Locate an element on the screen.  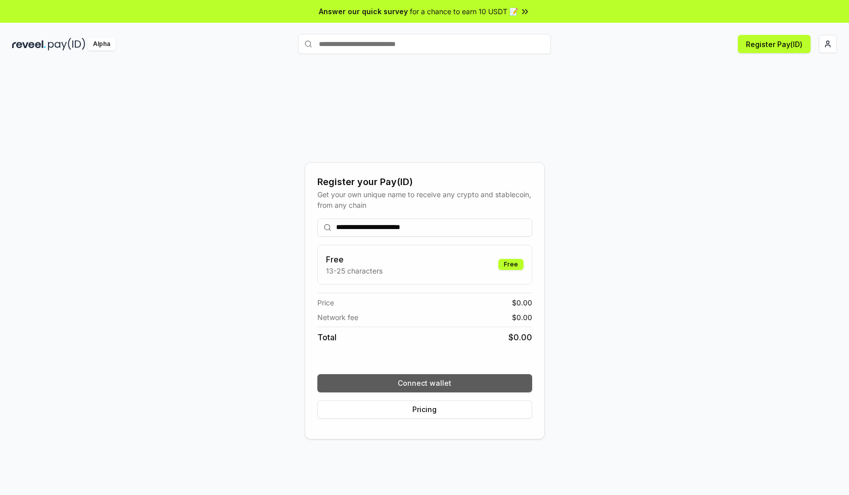
div: Register your Pay(ID) is located at coordinates (424, 182).